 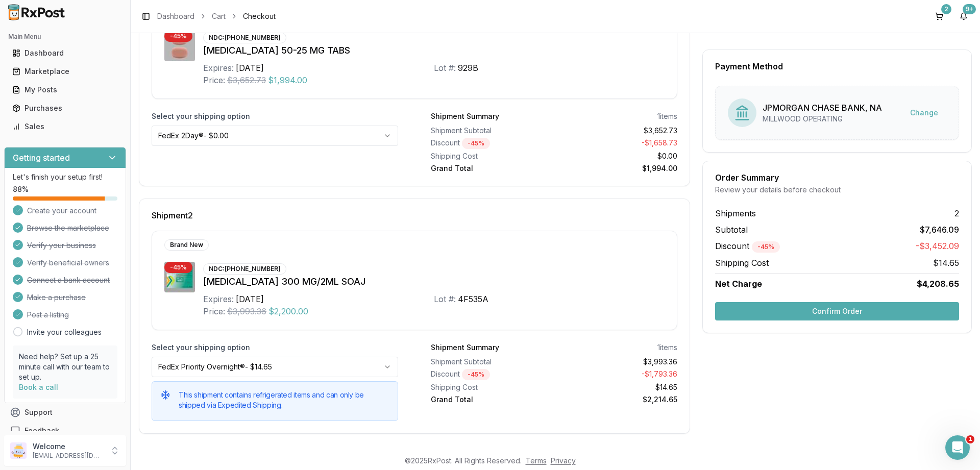 What do you see at coordinates (971, 440) in the screenshot?
I see `span: 1` at bounding box center [971, 440].